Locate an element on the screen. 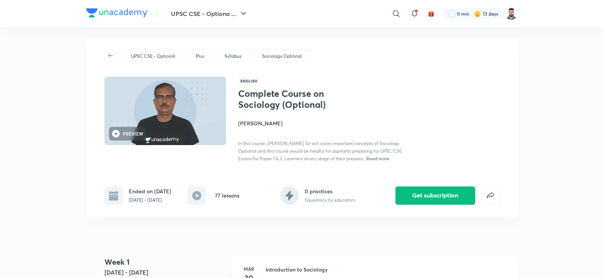 The image size is (604, 278). button: Get subscription is located at coordinates (435, 196).